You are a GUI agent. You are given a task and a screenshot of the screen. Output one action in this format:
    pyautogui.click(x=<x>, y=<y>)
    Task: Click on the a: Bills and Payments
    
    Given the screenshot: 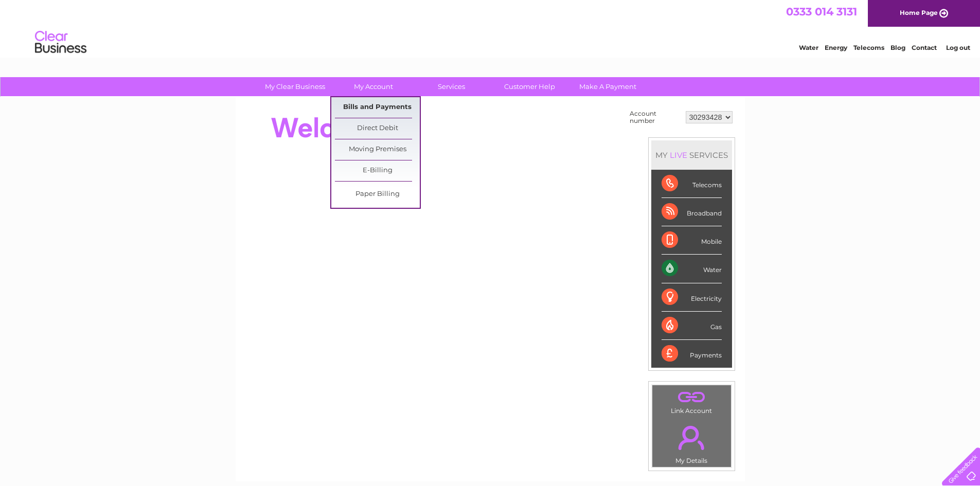 What is the action you would take?
    pyautogui.click(x=377, y=107)
    